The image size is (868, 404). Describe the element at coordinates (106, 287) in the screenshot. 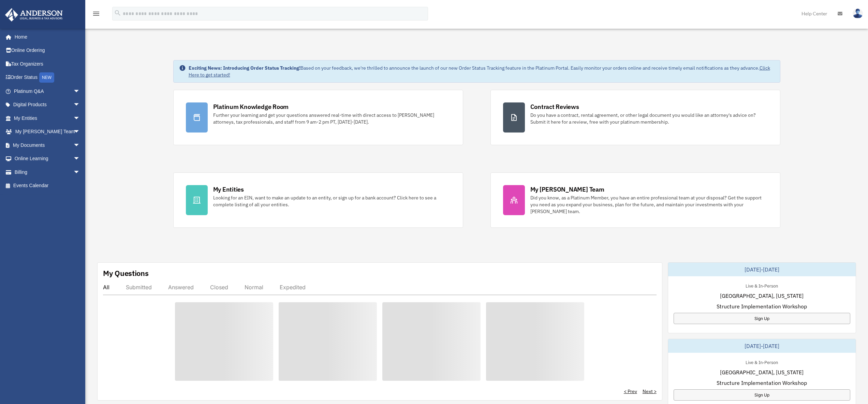

I see `div: All` at that location.